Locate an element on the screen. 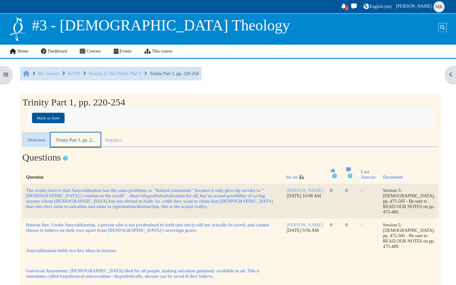  div: Show notification window with 2 new notifications is located at coordinates (344, 7).